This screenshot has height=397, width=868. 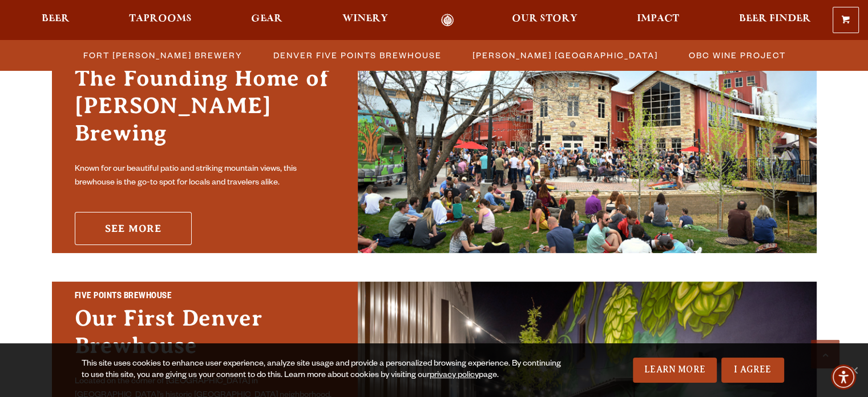 What do you see at coordinates (587, 148) in the screenshot?
I see `img: Fort Collins Brewery & Taproom'` at bounding box center [587, 148].